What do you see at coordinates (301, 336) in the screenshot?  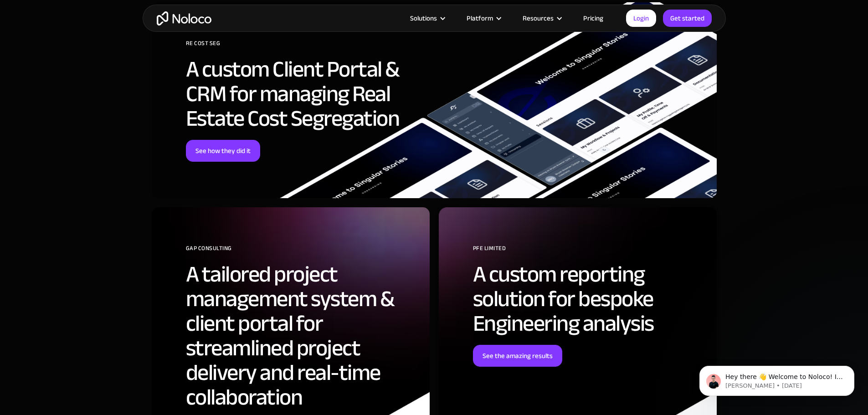 I see `h2: A tailored project management system & client portal for streamlined project delivery and real-ti...` at bounding box center [301, 336].